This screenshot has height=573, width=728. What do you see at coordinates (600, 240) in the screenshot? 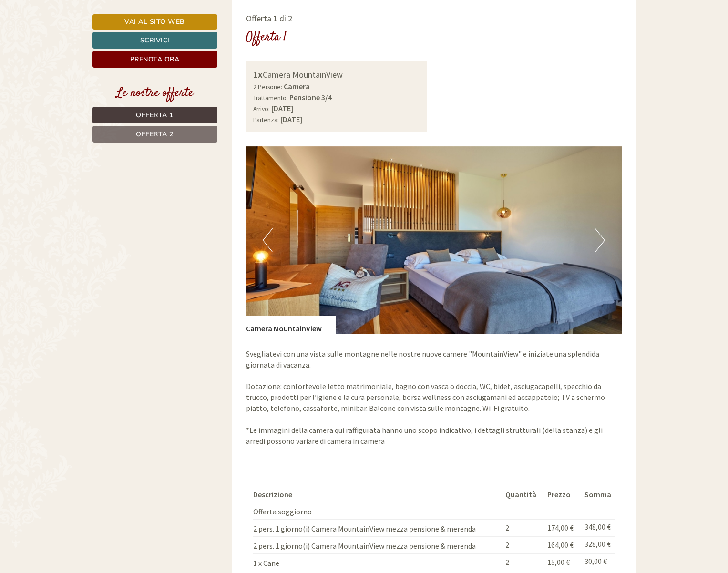
I see `button: Next` at bounding box center [600, 240].